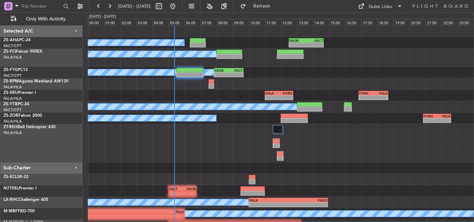 This screenshot has width=474, height=222. Describe the element at coordinates (11, 82) in the screenshot. I see `span: ZS-RPM` at that location.